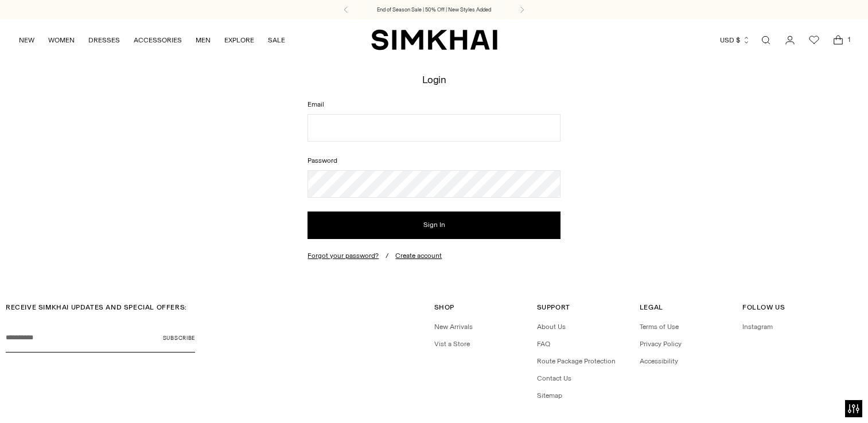 The height and width of the screenshot is (423, 868). I want to click on a: ACCESSORIES, so click(158, 40).